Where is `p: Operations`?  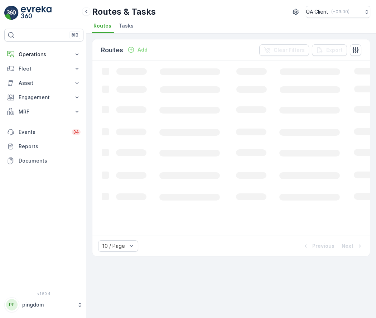
p: Operations is located at coordinates (44, 54).